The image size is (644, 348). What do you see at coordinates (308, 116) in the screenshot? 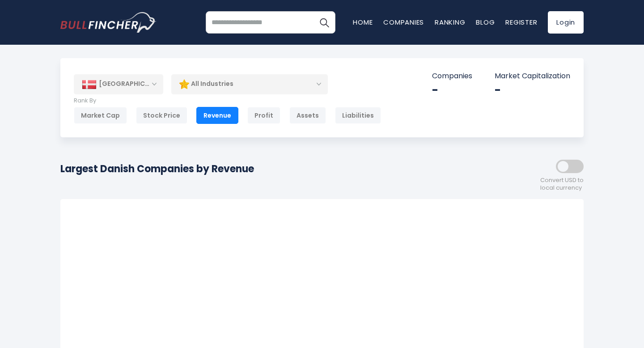
I see `div: Assets` at bounding box center [308, 116].